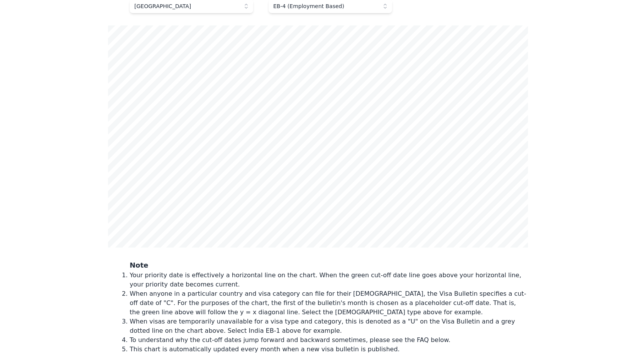  Describe the element at coordinates (329, 350) in the screenshot. I see `li: This chart is automatically updated every month when a new visa bulletin is published.` at that location.